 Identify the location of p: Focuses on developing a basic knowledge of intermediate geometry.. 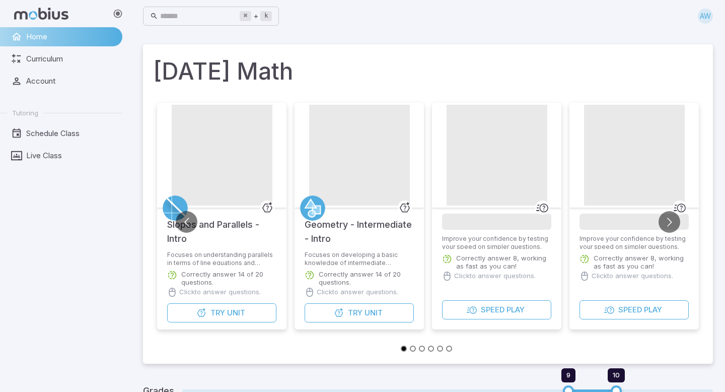
(359, 258).